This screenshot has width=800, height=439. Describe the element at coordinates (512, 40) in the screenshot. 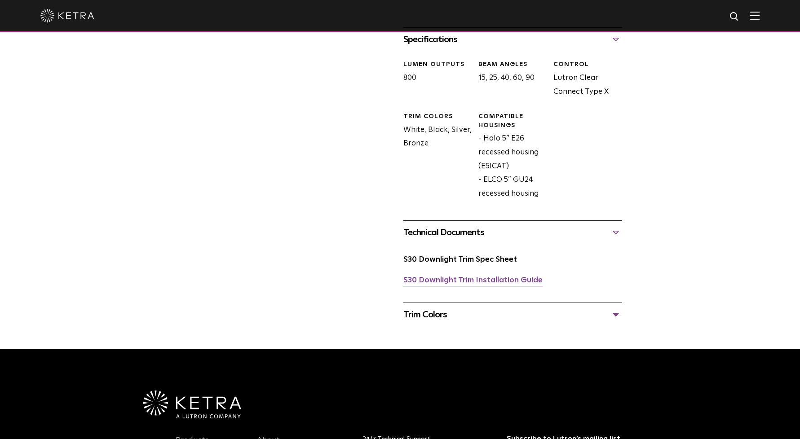

I see `div: Specifications` at that location.